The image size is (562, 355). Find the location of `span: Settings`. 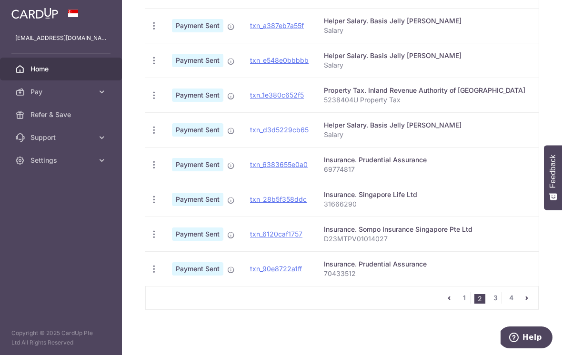

span: Settings is located at coordinates (62, 160).